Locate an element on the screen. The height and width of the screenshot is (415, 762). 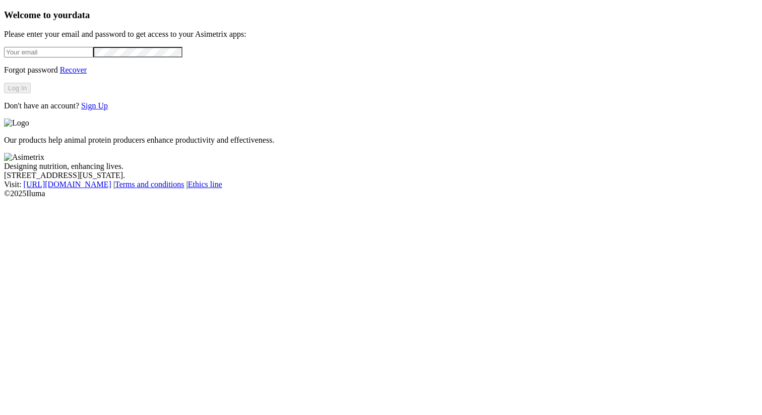
button: Log In is located at coordinates (17, 88).